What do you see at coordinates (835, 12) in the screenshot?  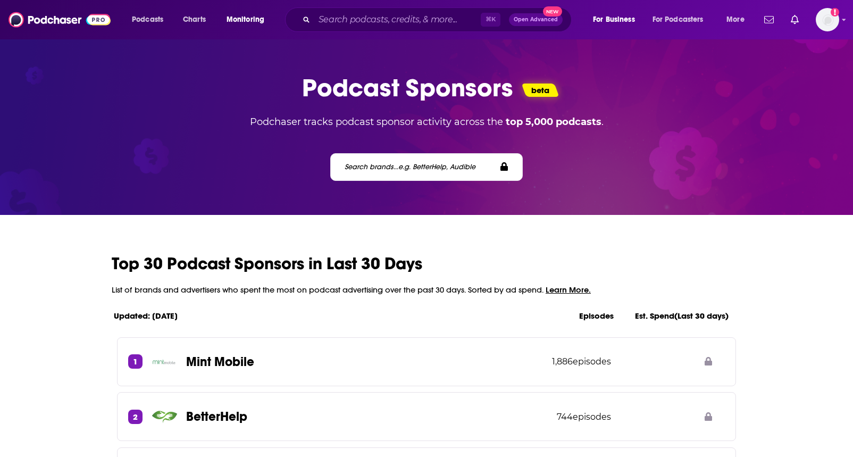 I see `svg: Add a profile image` at bounding box center [835, 12].